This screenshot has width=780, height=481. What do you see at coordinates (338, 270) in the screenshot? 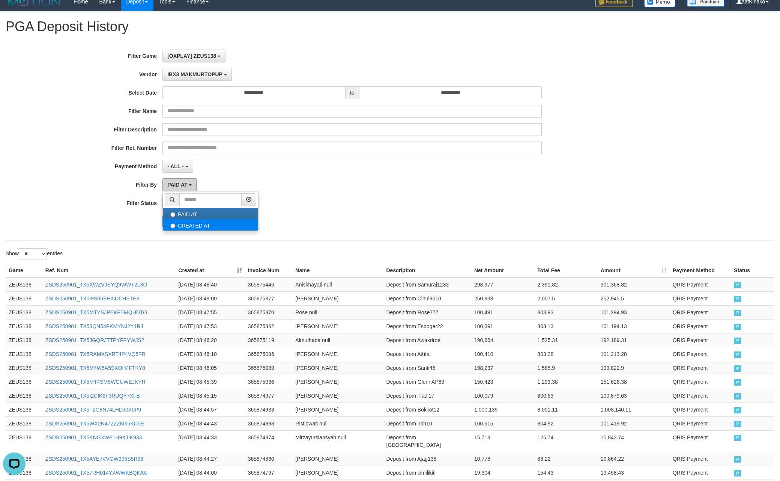
I see `th: Name` at bounding box center [338, 270].